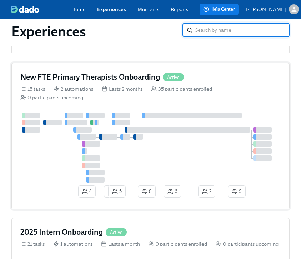 The width and height of the screenshot is (301, 259). Describe the element at coordinates (147, 191) in the screenshot. I see `button: 8` at that location.